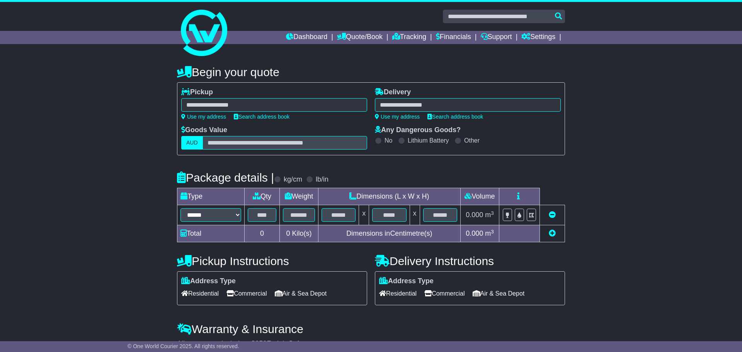 The width and height of the screenshot is (742, 352). I want to click on label: Any Dangerous Goods?, so click(418, 130).